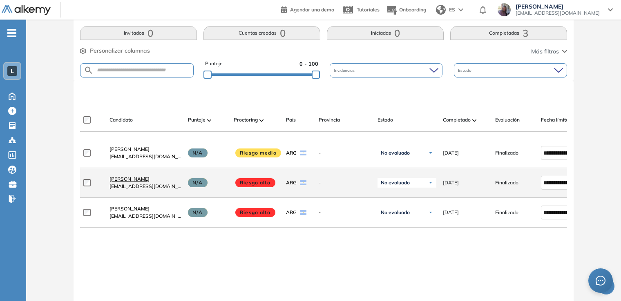 The height and width of the screenshot is (301, 621). Describe the element at coordinates (457, 120) in the screenshot. I see `span: Completado` at that location.